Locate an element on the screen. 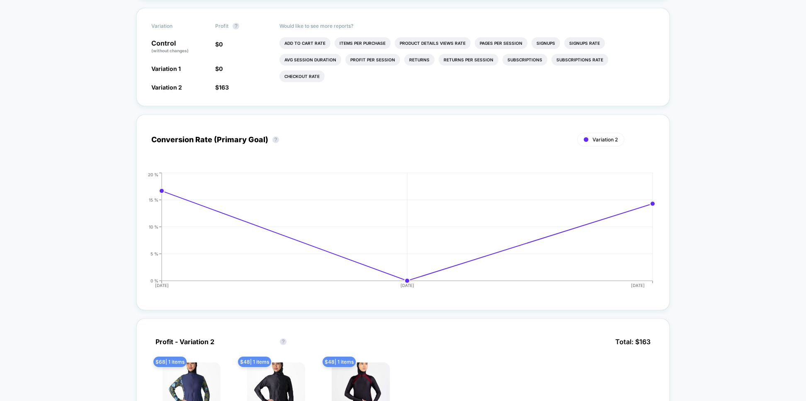 This screenshot has height=401, width=806. li: Signups is located at coordinates (545, 43).